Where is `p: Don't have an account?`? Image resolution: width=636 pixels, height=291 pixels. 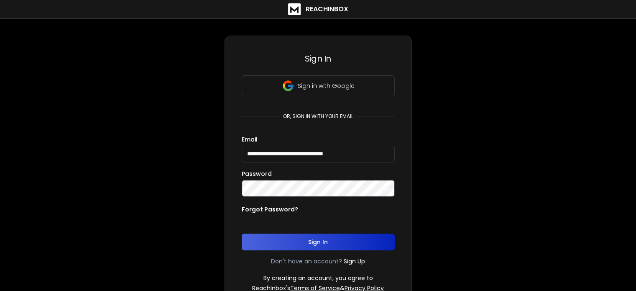 p: Don't have an account? is located at coordinates (307, 261).